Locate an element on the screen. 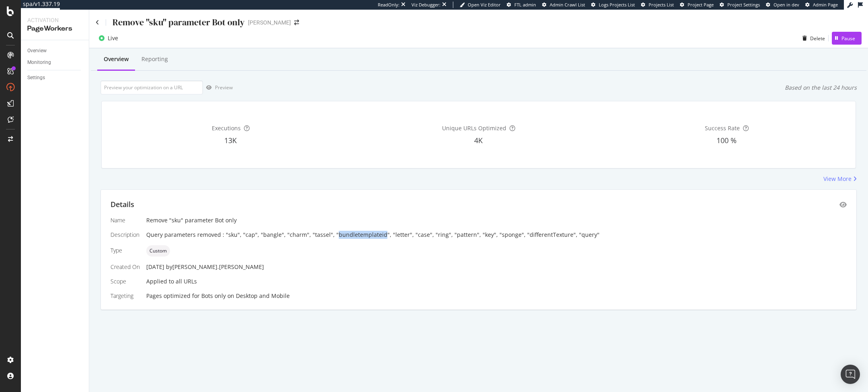 Image resolution: width=868 pixels, height=392 pixels. div: neutral label is located at coordinates (158, 251).